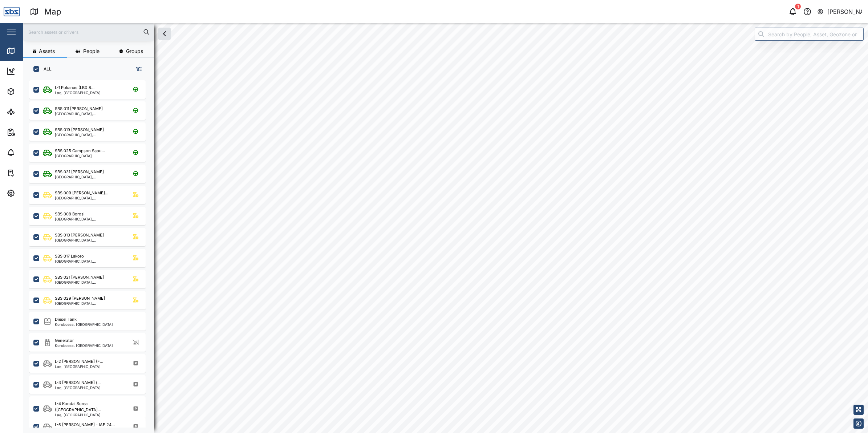 The height and width of the screenshot is (433, 868). Describe the element at coordinates (12, 12) in the screenshot. I see `img: Main Logo` at that location.